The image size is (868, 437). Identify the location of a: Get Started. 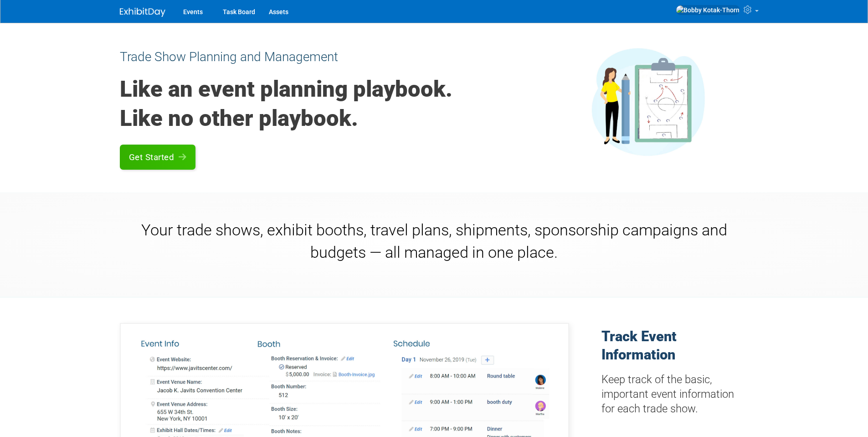
(158, 157).